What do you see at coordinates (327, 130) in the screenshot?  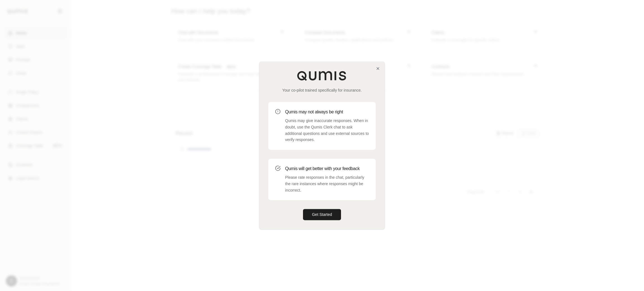 I see `p: Qumis may give inaccurate responses. When in doubt, use the Qumis Clerk chat to ask additional qu...` at bounding box center [327, 130].